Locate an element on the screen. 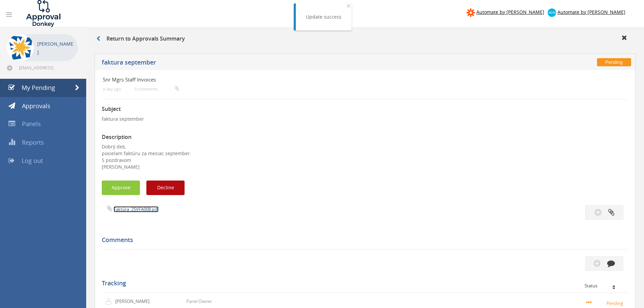 The width and height of the screenshot is (644, 308). button: Approve is located at coordinates (121, 187).